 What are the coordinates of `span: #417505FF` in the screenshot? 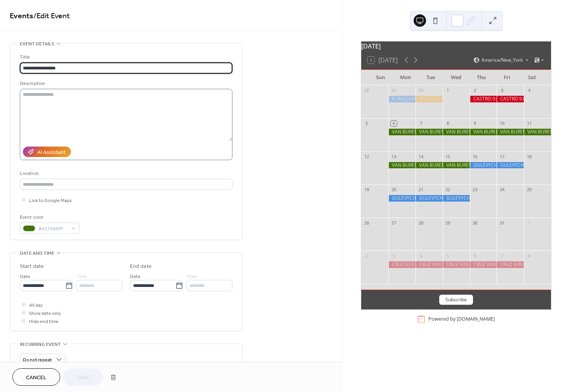 It's located at (53, 229).